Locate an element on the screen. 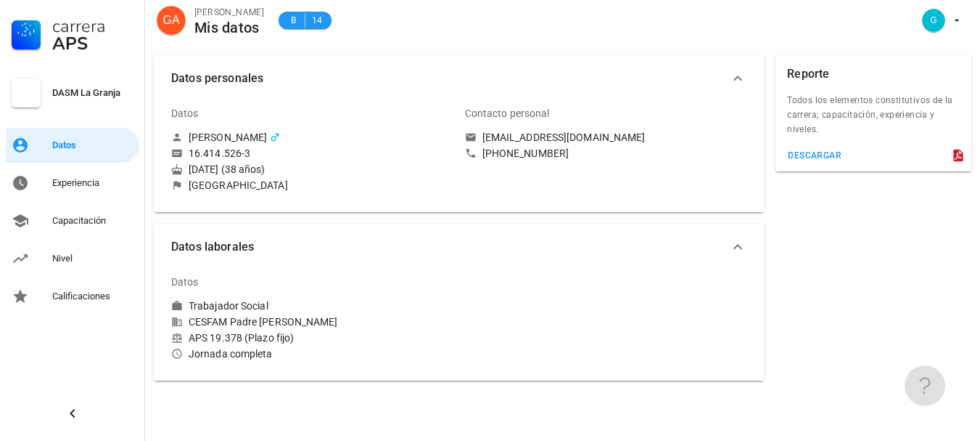 The image size is (980, 441). div: Calificaciones is located at coordinates (93, 296).